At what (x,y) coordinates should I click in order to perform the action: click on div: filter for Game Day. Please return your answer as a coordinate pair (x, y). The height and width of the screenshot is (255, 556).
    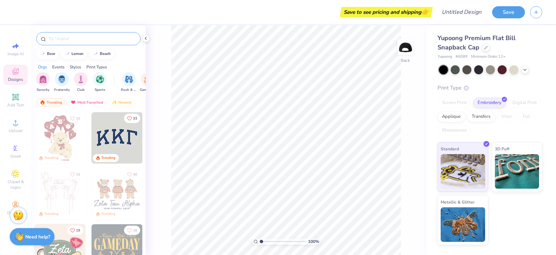
    Looking at the image, I should click on (148, 82).